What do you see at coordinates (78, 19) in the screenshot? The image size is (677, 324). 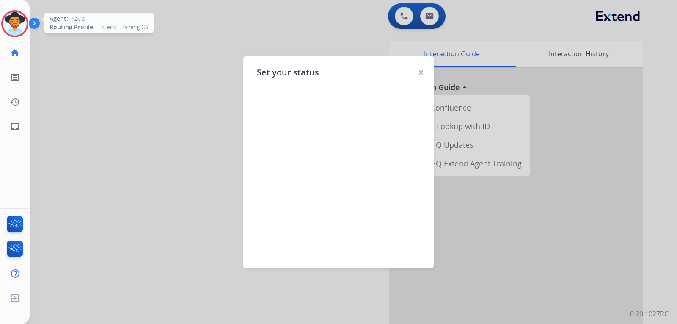 I see `span: Kayla` at bounding box center [78, 19].